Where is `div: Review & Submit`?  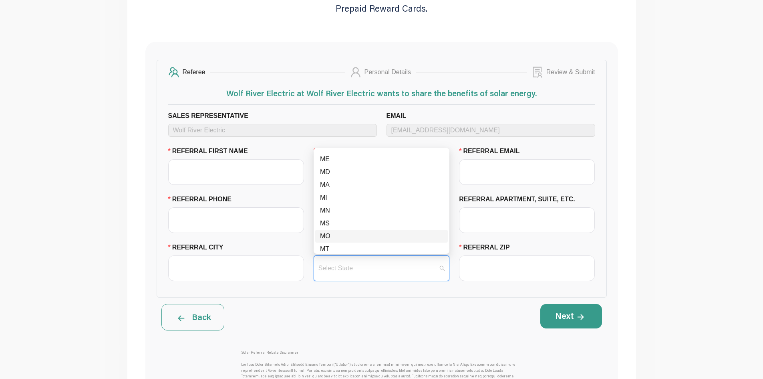 div: Review & Submit is located at coordinates (571, 72).